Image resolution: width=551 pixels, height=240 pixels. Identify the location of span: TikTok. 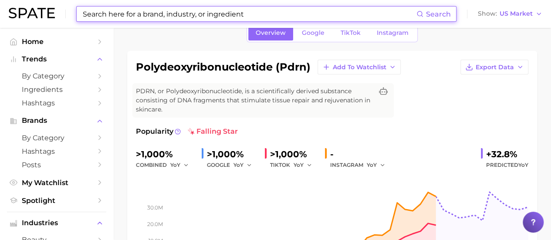
(351, 33).